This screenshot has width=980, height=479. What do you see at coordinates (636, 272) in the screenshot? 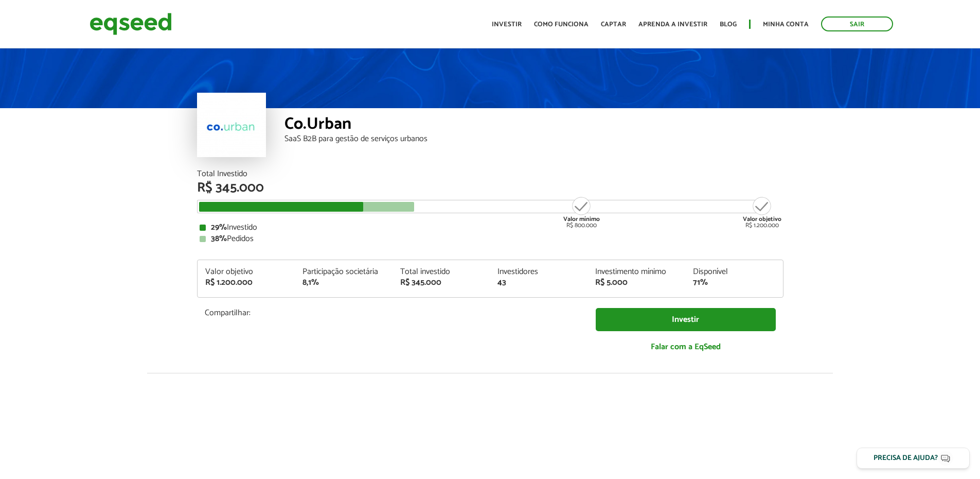
I see `div: Investimento mínimo` at bounding box center [636, 272].